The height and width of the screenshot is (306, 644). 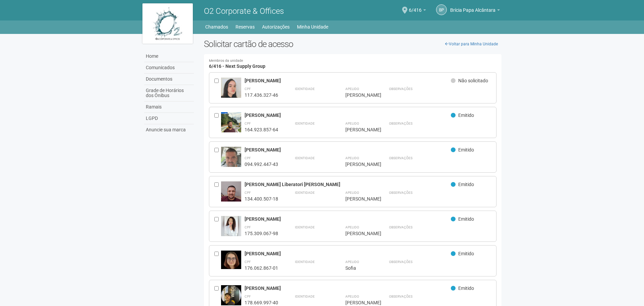 I want to click on a: Ramais, so click(x=169, y=107).